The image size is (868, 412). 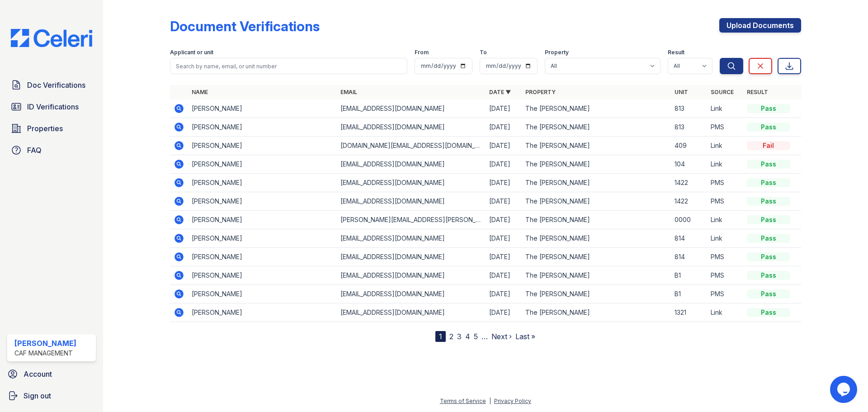 I want to click on a: Properties, so click(x=52, y=128).